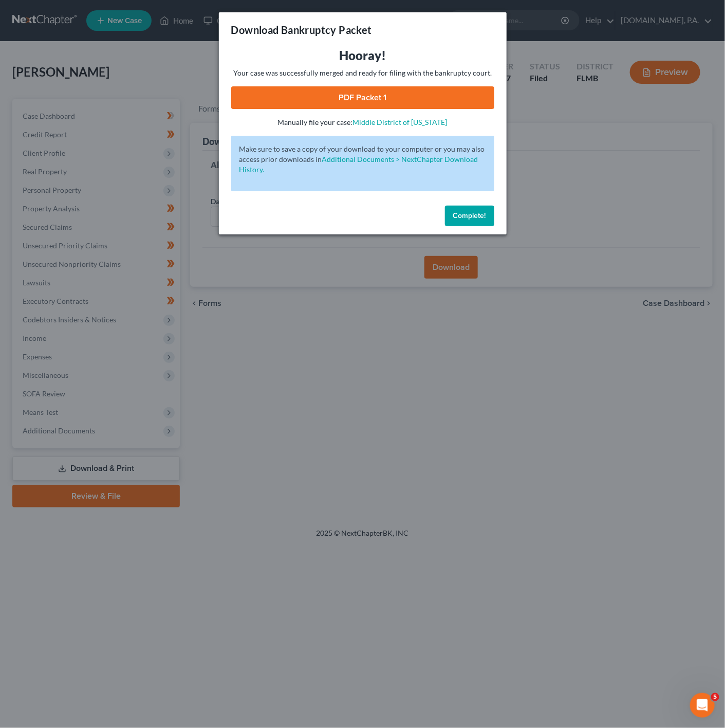 This screenshot has width=725, height=728. Describe the element at coordinates (363, 98) in the screenshot. I see `a: PDF Packet 1` at that location.